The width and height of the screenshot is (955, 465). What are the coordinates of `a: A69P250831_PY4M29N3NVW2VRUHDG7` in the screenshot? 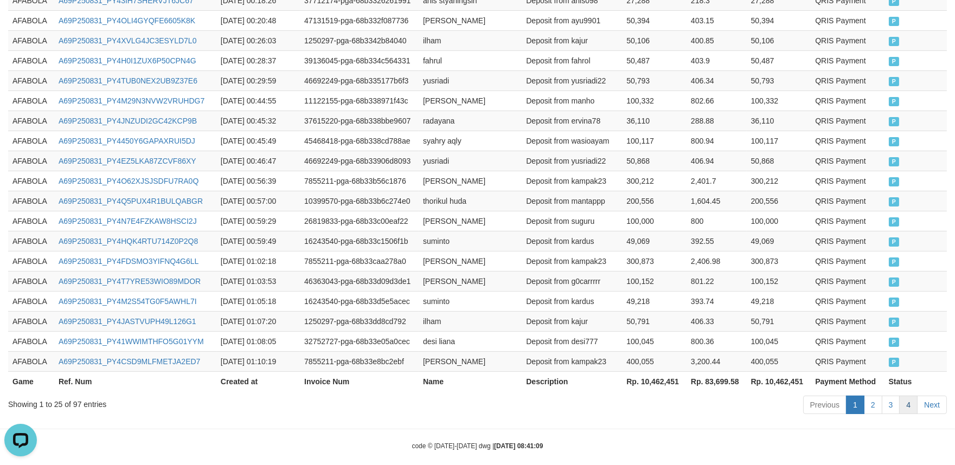 It's located at (131, 101).